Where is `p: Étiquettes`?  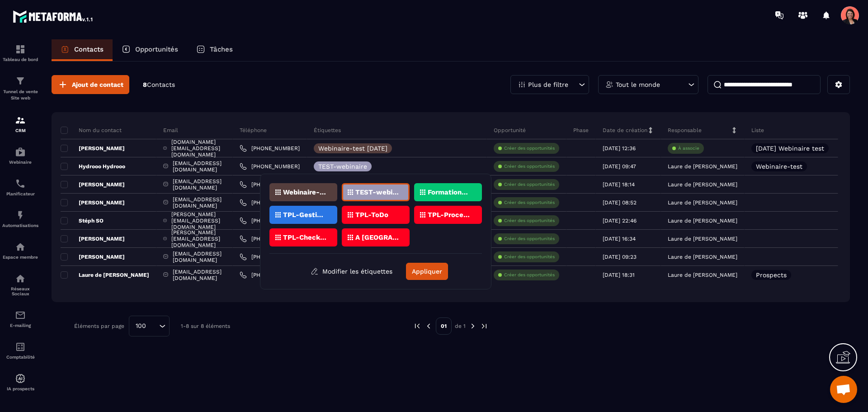 p: Étiquettes is located at coordinates (327, 130).